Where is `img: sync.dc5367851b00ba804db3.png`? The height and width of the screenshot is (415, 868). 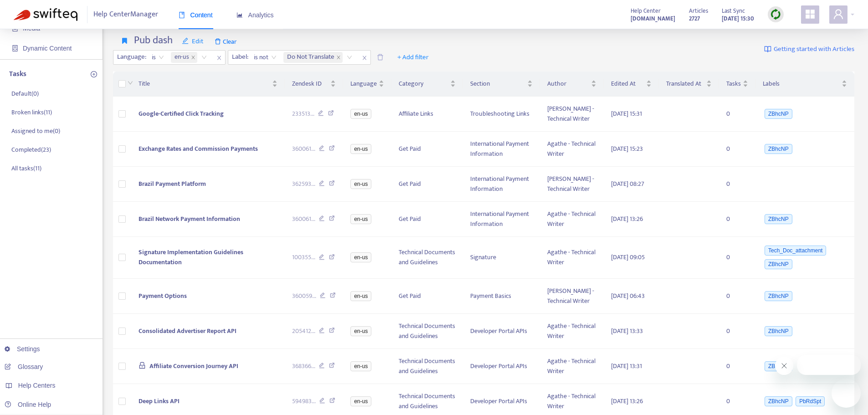 img: sync.dc5367851b00ba804db3.png is located at coordinates (776, 14).